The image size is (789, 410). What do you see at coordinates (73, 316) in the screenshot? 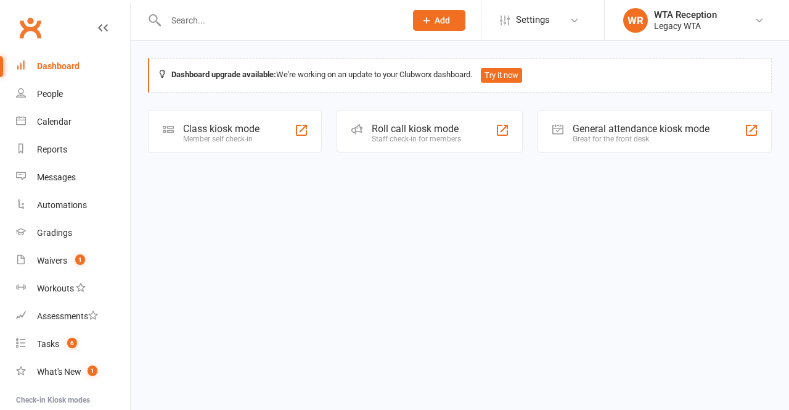
I see `a: Assessments` at bounding box center [73, 316].